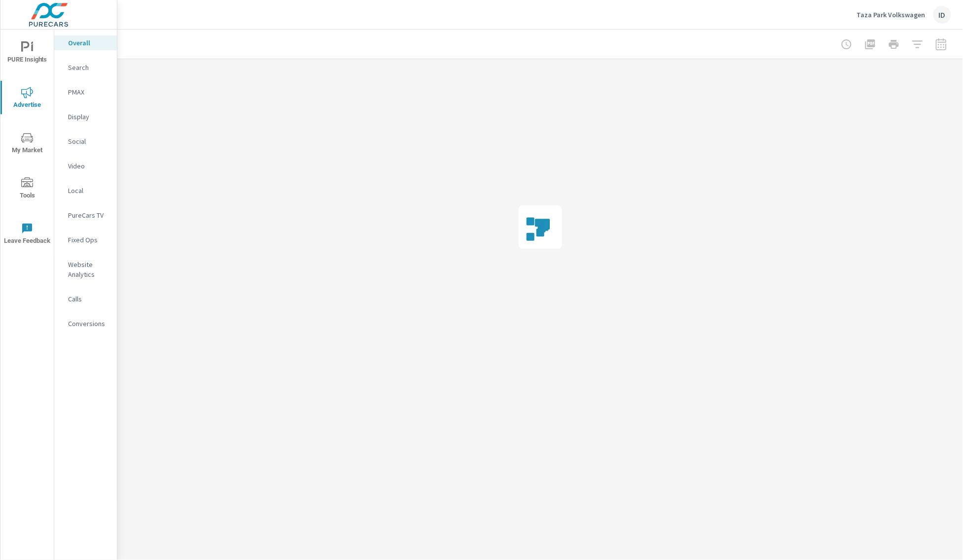  I want to click on p: Conversions, so click(89, 323).